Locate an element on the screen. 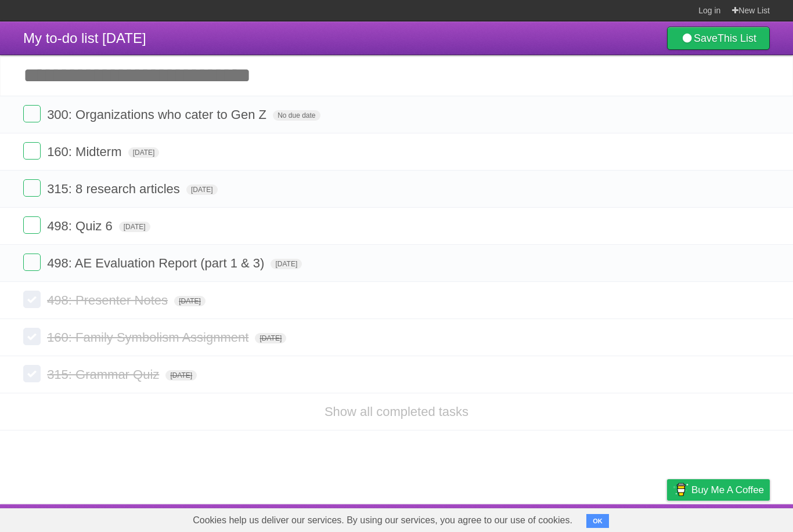 The height and width of the screenshot is (532, 793). span: No due date is located at coordinates (296, 115).